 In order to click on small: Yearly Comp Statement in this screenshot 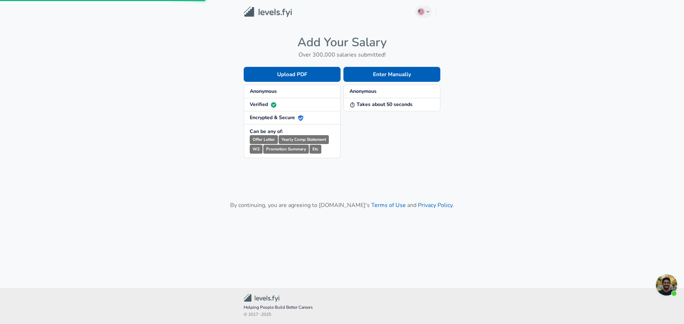, I will do `click(303, 140)`.